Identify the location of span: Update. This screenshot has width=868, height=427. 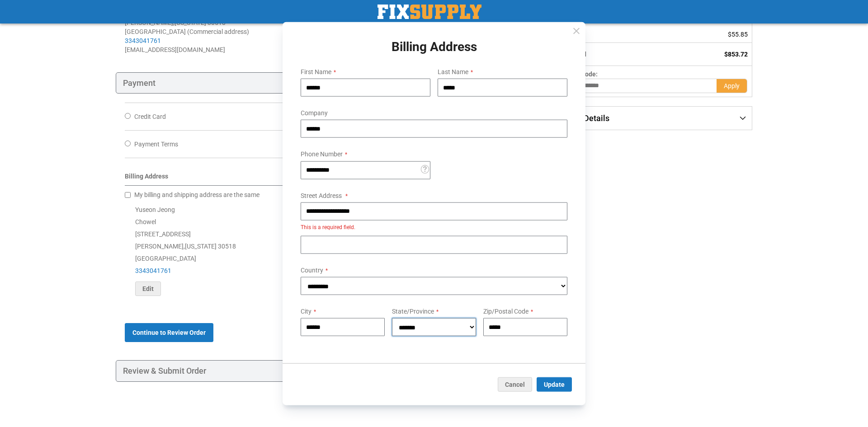
(555, 385).